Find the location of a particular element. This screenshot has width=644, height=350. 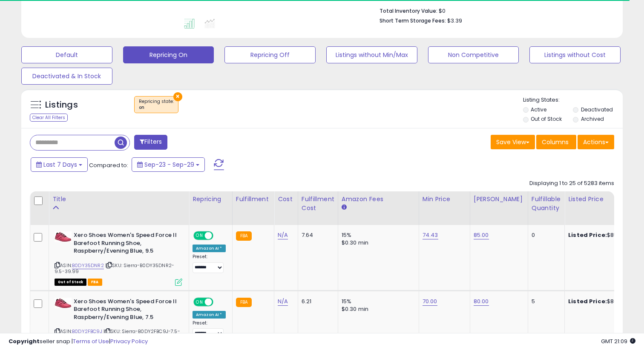

span: 2025-10-7 21:09 GMT is located at coordinates (618, 341).